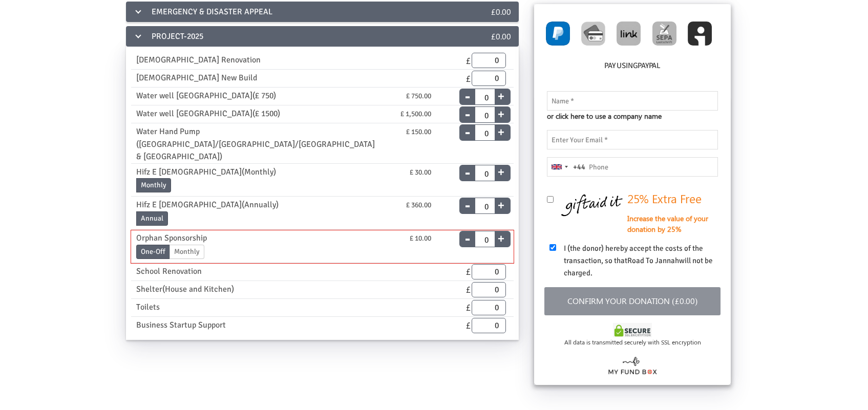 The image size is (868, 410). I want to click on input: Phone, so click(632, 167).